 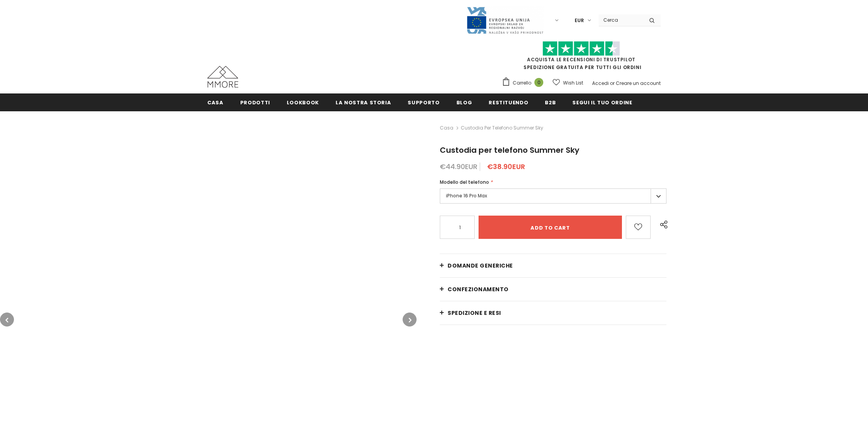 What do you see at coordinates (505, 20) in the screenshot?
I see `a: Javni Razpis` at bounding box center [505, 20].